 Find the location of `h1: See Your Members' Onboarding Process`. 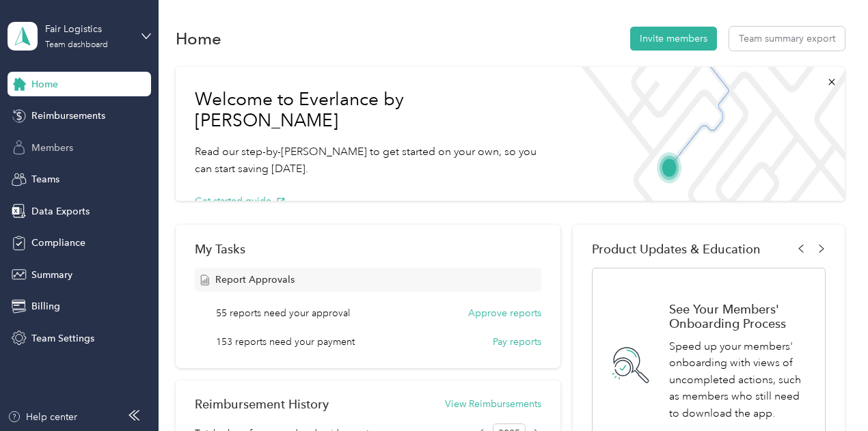

h1: See Your Members' Onboarding Process is located at coordinates (740, 316).